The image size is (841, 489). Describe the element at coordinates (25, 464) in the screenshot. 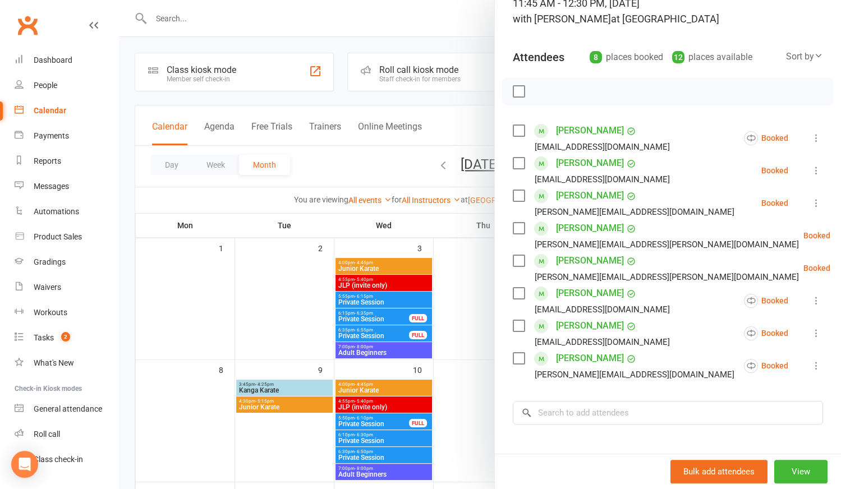

I see `div: Open Intercom Messenger` at that location.